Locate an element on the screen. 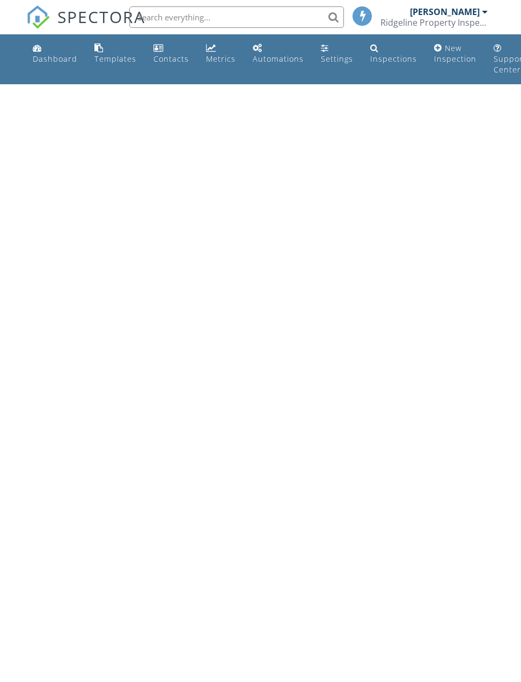 Image resolution: width=521 pixels, height=682 pixels. div: Settings is located at coordinates (337, 58).